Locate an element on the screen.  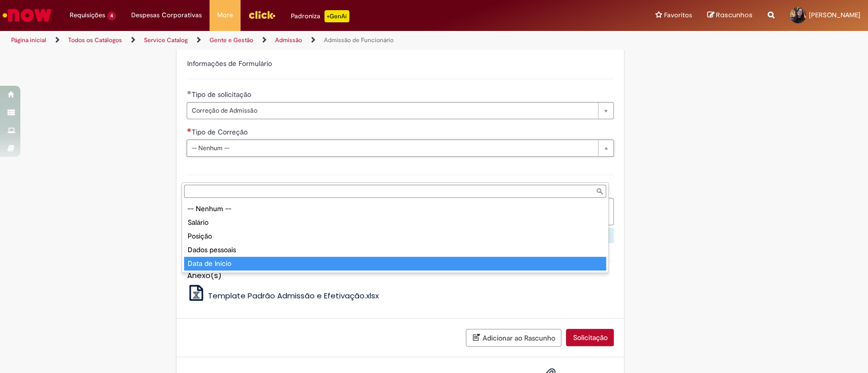
div: -- Nenhum -- is located at coordinates (395, 209).